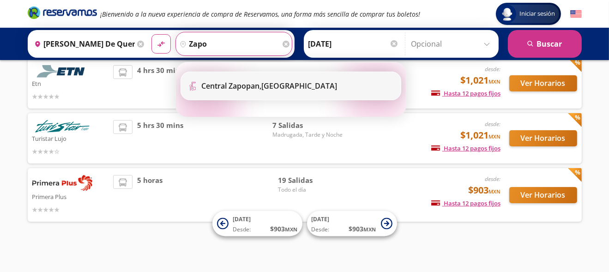 The width and height of the screenshot is (609, 272). I want to click on span: 5 hrs 30 mins, so click(160, 138).